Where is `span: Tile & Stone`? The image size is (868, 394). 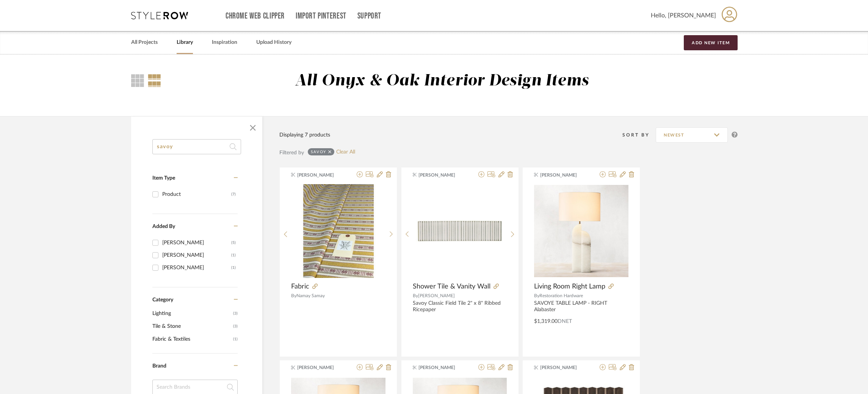
span: Tile & Stone is located at coordinates (192, 326).